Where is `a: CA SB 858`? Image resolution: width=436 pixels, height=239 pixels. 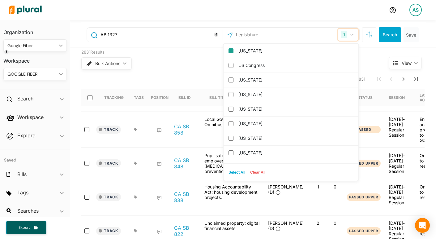 a: CA SB 858 is located at coordinates (186, 129).